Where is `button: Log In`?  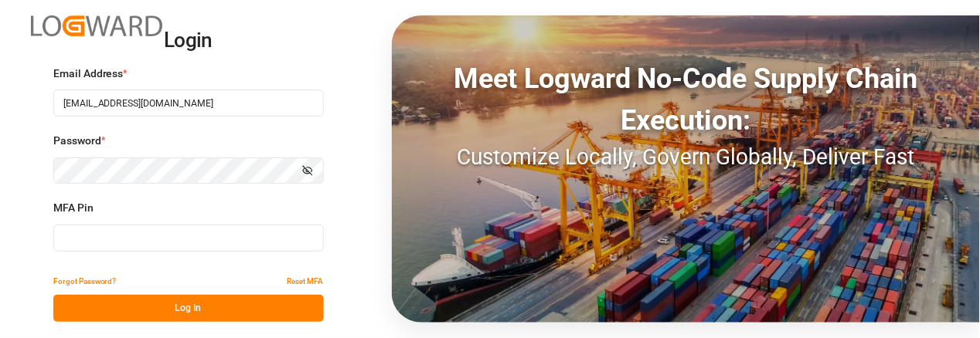 button: Log In is located at coordinates (189, 308).